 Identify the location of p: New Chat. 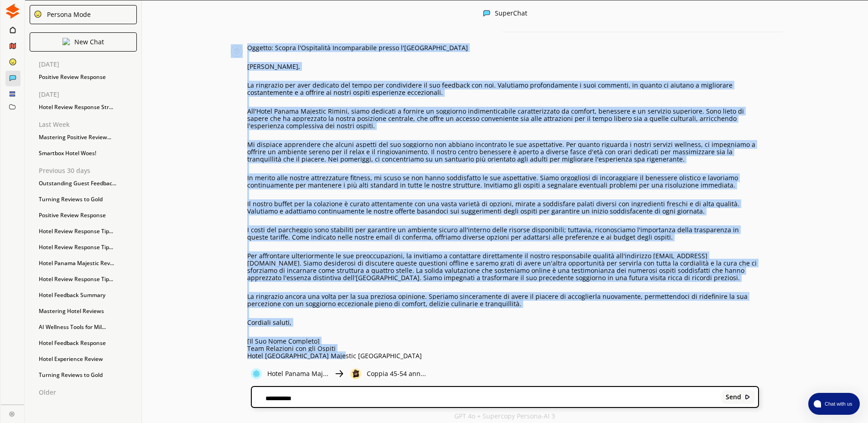
(89, 42).